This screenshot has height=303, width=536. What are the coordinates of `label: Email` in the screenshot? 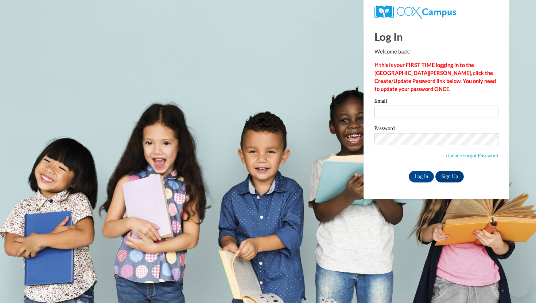 It's located at (436, 102).